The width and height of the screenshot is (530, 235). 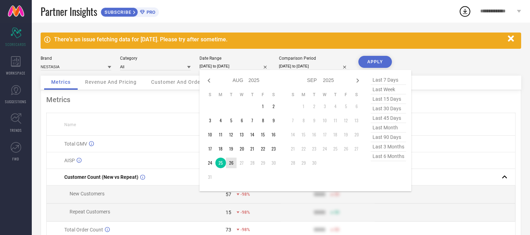 What do you see at coordinates (314, 66) in the screenshot?
I see `input: Select comparison period` at bounding box center [314, 66].